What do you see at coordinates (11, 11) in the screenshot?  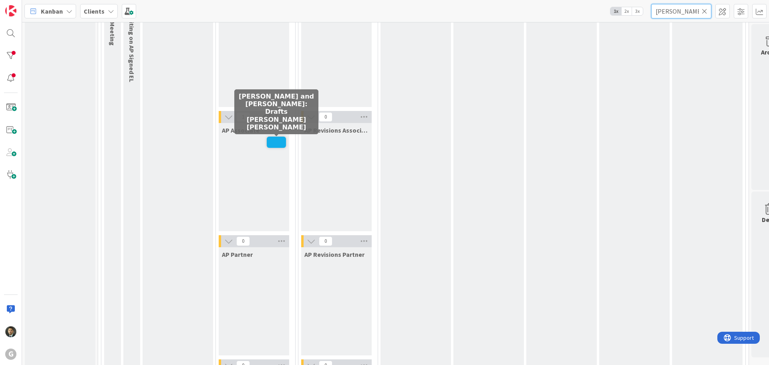 I see `img: Visit kanbanzone.com` at bounding box center [11, 11].